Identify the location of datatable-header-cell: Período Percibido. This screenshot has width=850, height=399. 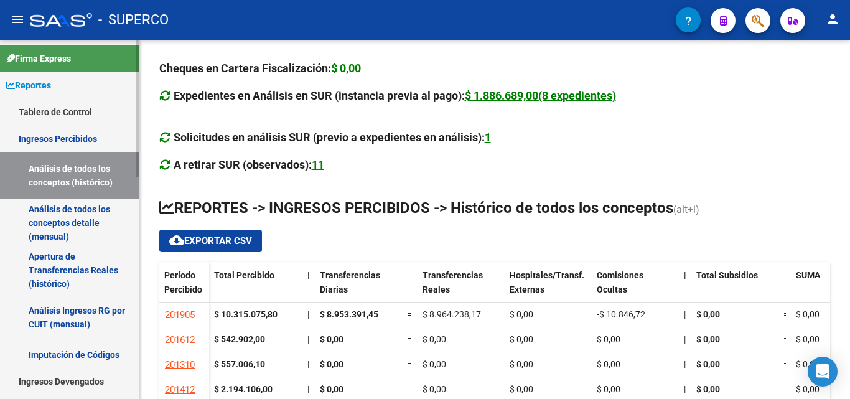
(184, 288).